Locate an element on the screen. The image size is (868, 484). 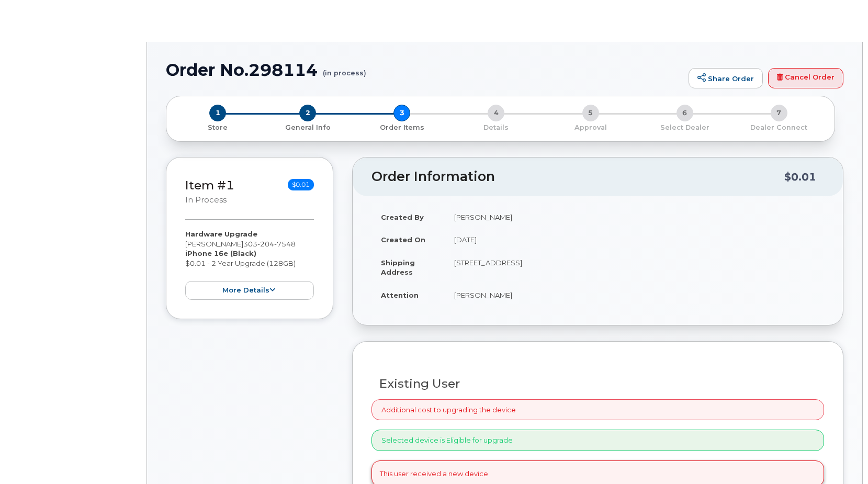
strong: Hardware Upgrade is located at coordinates (221, 234).